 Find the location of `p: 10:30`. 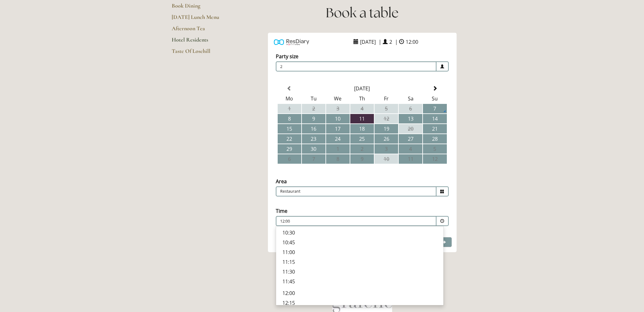

p: 10:30 is located at coordinates (360, 233).